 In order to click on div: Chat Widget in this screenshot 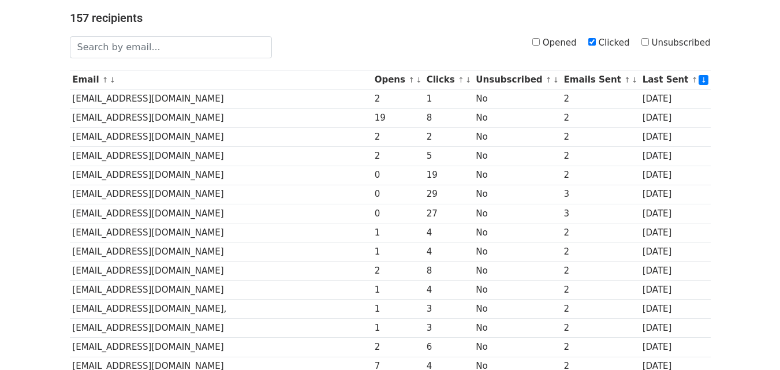, I will do `click(751, 342)`.